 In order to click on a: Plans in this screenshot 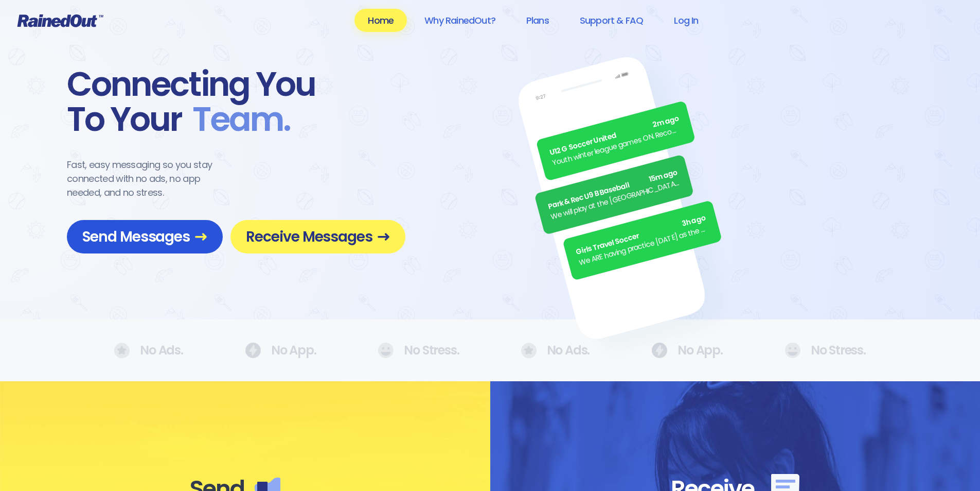, I will do `click(538, 20)`.